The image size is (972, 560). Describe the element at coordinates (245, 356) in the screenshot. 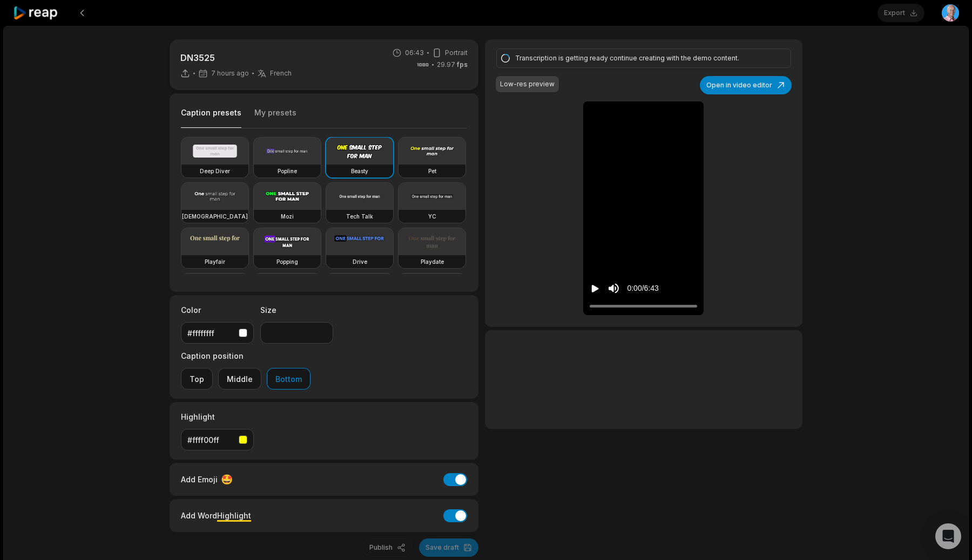

I see `label: Caption position` at that location.